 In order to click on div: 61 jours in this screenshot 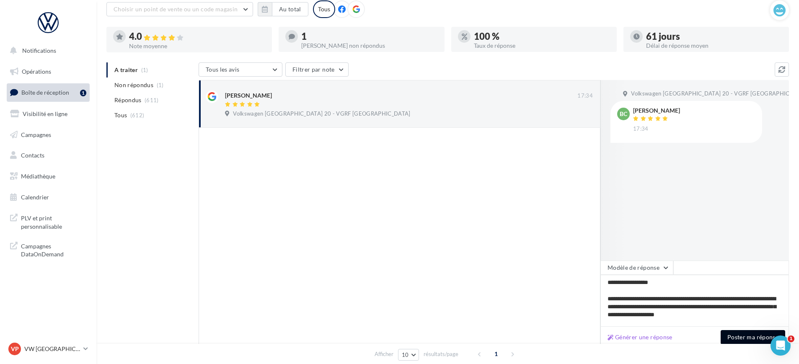, I will do `click(714, 36)`.